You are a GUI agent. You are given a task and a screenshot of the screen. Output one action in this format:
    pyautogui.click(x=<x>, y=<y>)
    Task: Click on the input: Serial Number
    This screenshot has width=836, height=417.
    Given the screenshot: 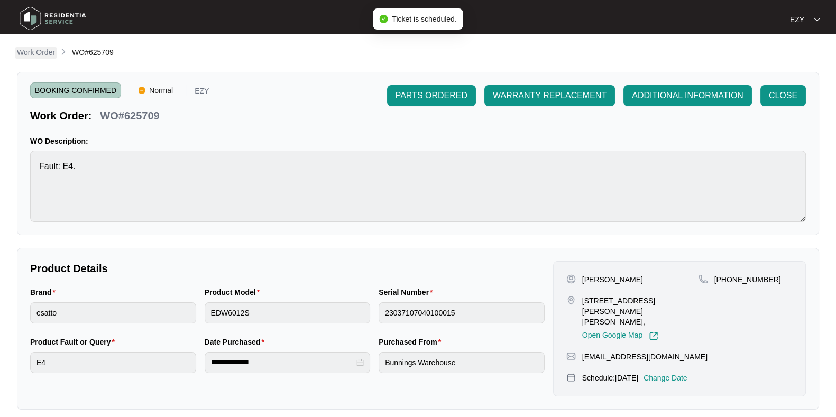 What is the action you would take?
    pyautogui.click(x=461, y=313)
    